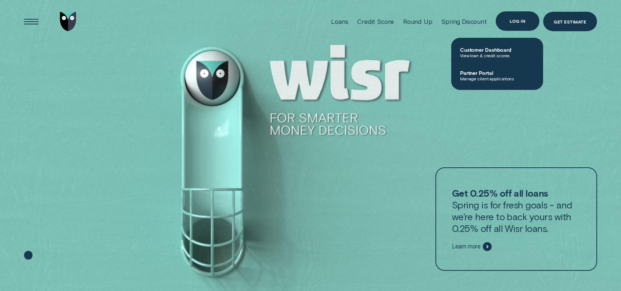 Image resolution: width=621 pixels, height=291 pixels. I want to click on button: Log in, so click(517, 21).